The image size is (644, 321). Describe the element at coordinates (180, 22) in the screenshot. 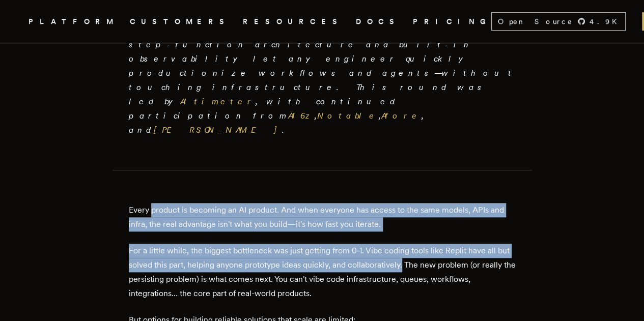

I see `a: CUSTOMERS` at that location.